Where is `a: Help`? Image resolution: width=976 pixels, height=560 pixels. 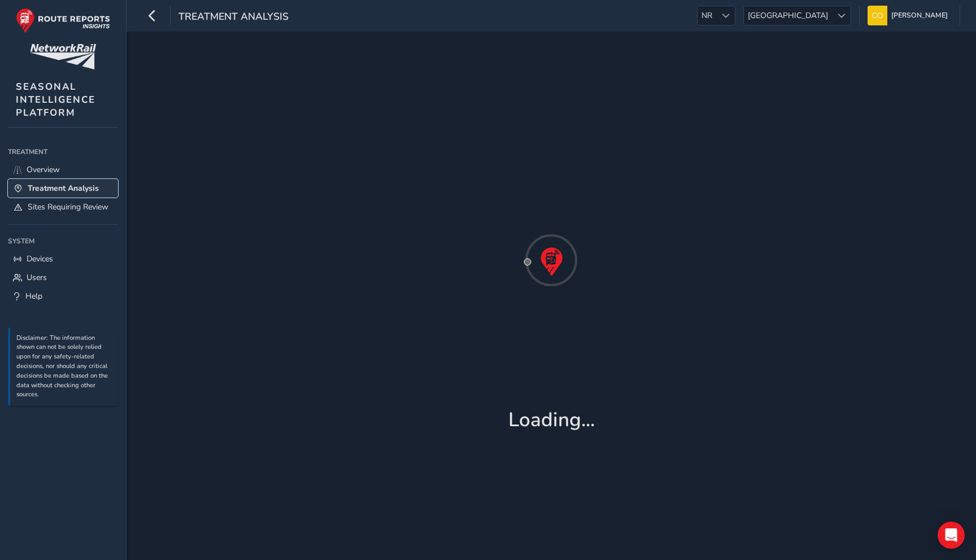
a: Help is located at coordinates (62, 296).